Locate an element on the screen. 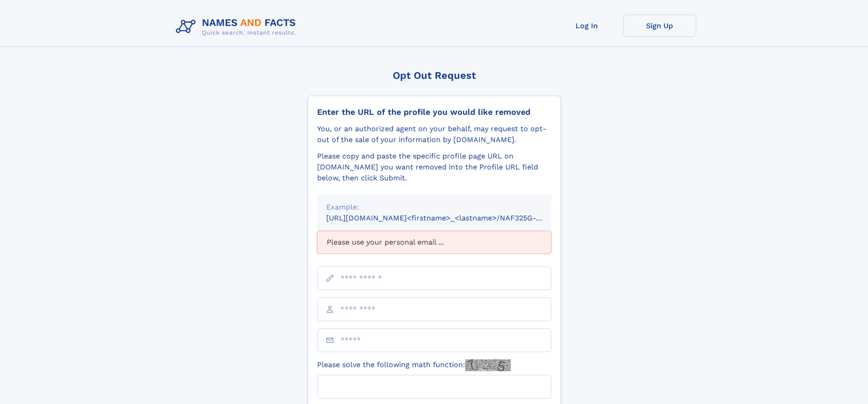  div: You, or an authorized agent on your behalf, may request to opt-out of the sale of your informatio... is located at coordinates (434, 135).